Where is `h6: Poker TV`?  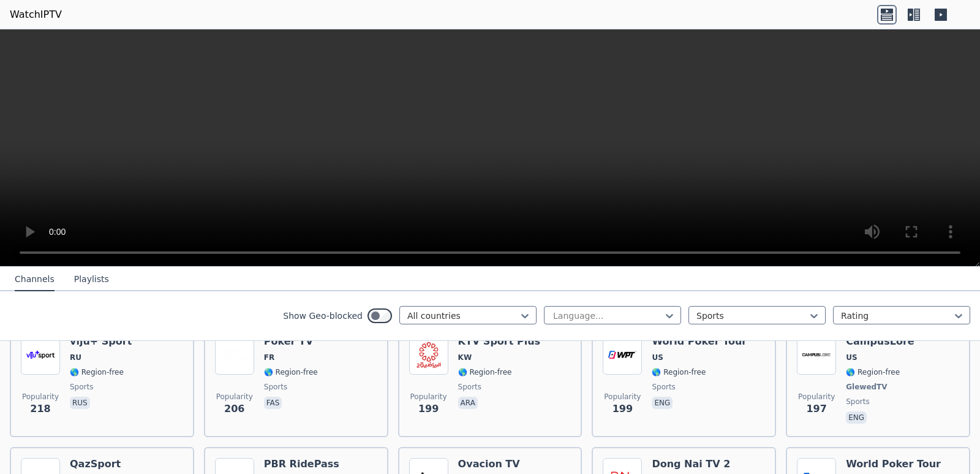 h6: Poker TV is located at coordinates (291, 341).